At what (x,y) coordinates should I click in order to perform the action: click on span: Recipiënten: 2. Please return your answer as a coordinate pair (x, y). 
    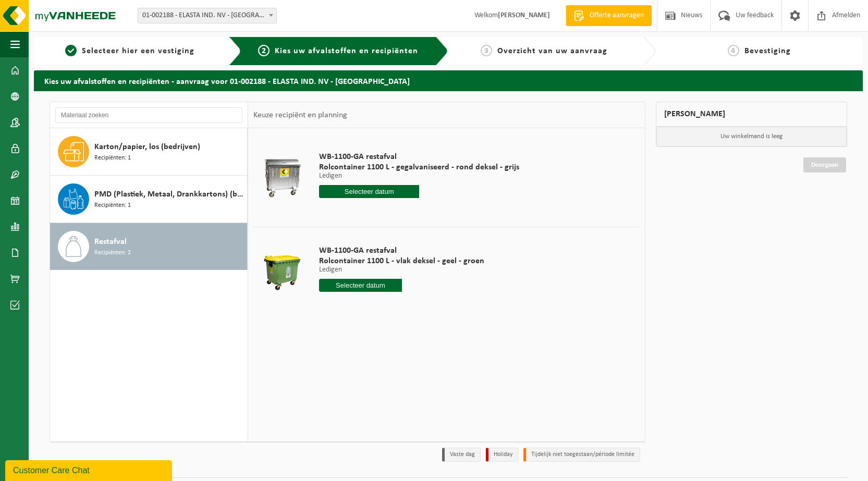
    Looking at the image, I should click on (112, 252).